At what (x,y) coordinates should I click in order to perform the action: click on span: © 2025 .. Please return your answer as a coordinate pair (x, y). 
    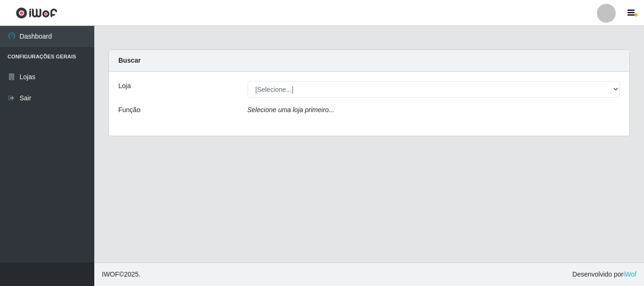
    Looking at the image, I should click on (121, 274).